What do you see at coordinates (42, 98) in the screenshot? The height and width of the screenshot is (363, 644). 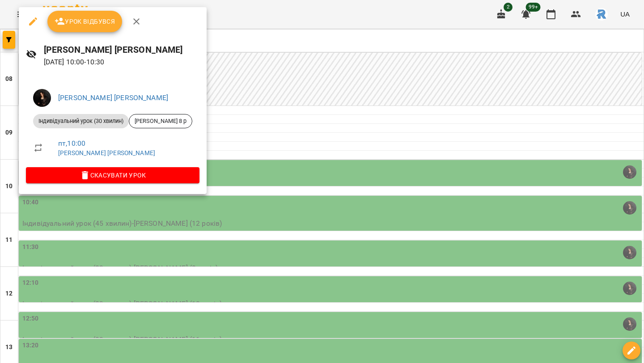 I see `img: 9f4d5ff30db9b5e8c37f5332cb3b06a1.jpeg` at bounding box center [42, 98].